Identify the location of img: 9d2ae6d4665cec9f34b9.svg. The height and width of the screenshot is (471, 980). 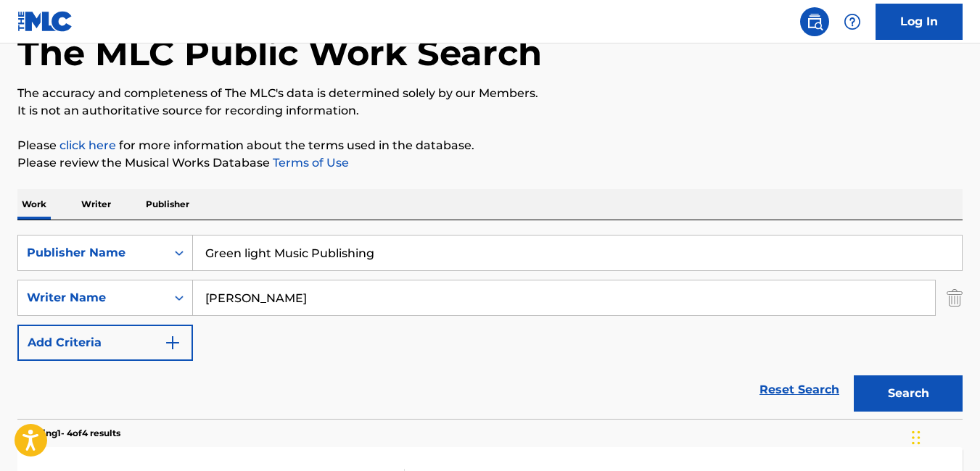
(173, 342).